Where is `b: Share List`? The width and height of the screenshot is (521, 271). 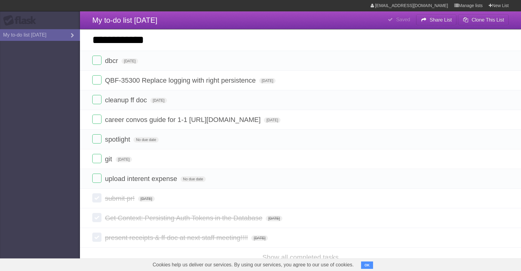
b: Share List is located at coordinates (440, 20).